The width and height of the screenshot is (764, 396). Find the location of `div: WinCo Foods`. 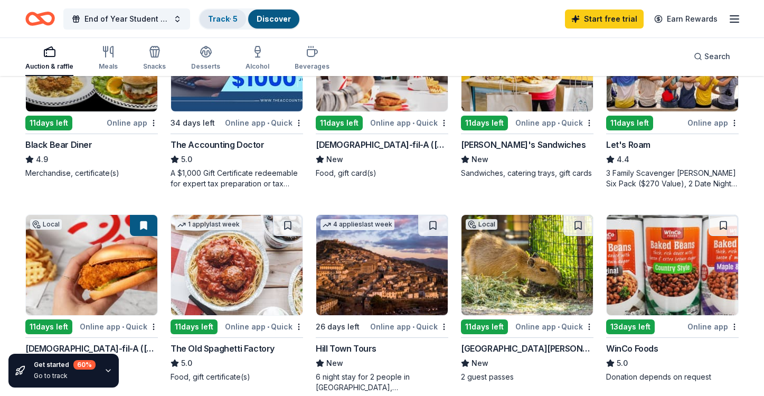

div: WinCo Foods is located at coordinates (632, 349).